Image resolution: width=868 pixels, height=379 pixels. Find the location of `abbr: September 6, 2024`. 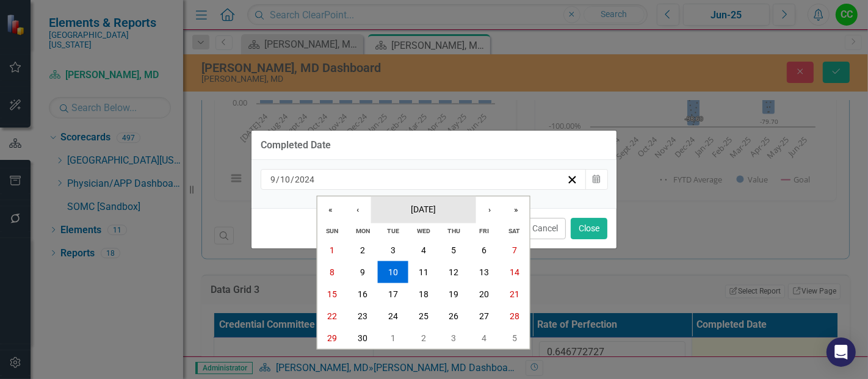

abbr: September 6, 2024 is located at coordinates (484, 250).